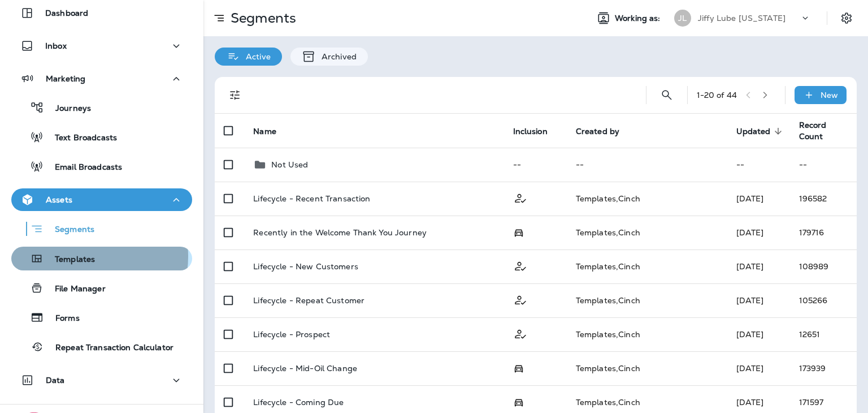  I want to click on p: Repeat Transaction Calculator, so click(108, 348).